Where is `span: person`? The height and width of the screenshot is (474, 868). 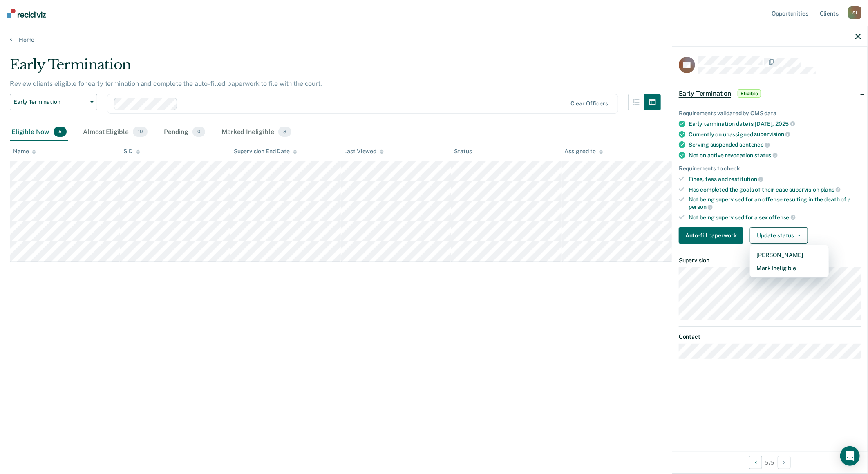
span: person is located at coordinates (700, 207).